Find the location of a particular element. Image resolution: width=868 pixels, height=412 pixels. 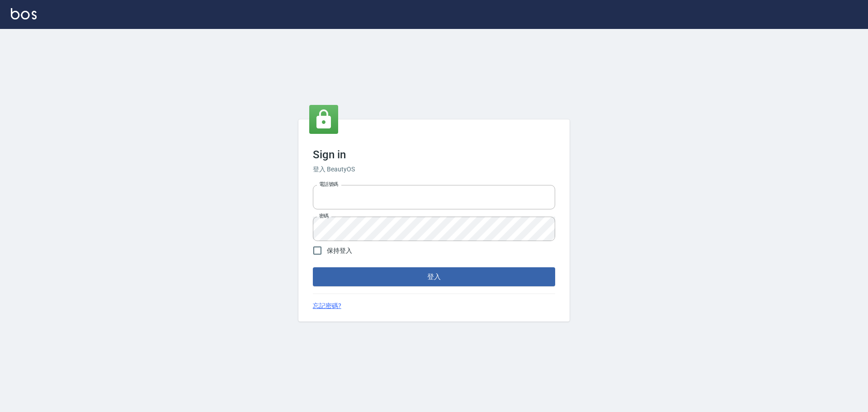

button: 登入 is located at coordinates (434, 277).